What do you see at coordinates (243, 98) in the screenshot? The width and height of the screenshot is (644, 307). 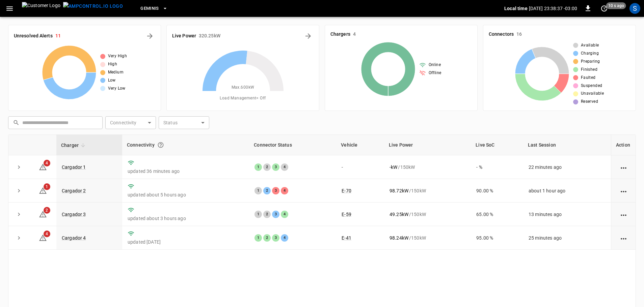 I see `span: Load Management = Off` at bounding box center [243, 98].